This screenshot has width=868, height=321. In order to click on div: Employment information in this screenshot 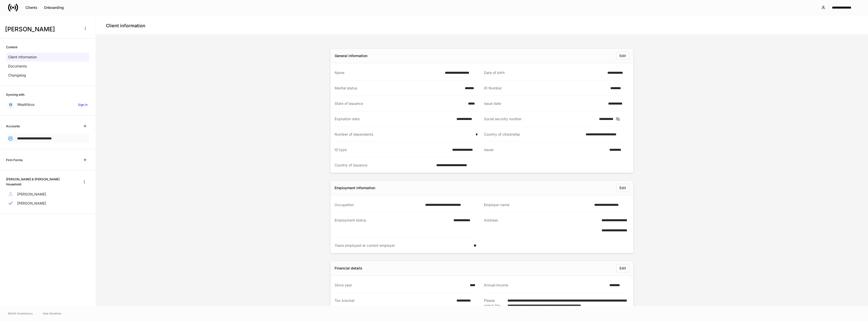, I will do `click(355, 188)`.